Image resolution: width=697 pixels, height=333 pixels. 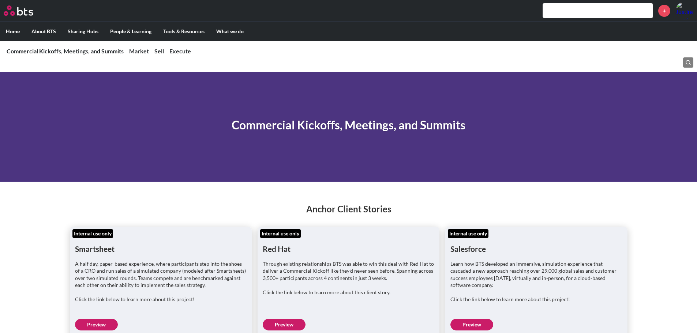 I want to click on p: Click the link below to learn more about this client story., so click(x=348, y=293).